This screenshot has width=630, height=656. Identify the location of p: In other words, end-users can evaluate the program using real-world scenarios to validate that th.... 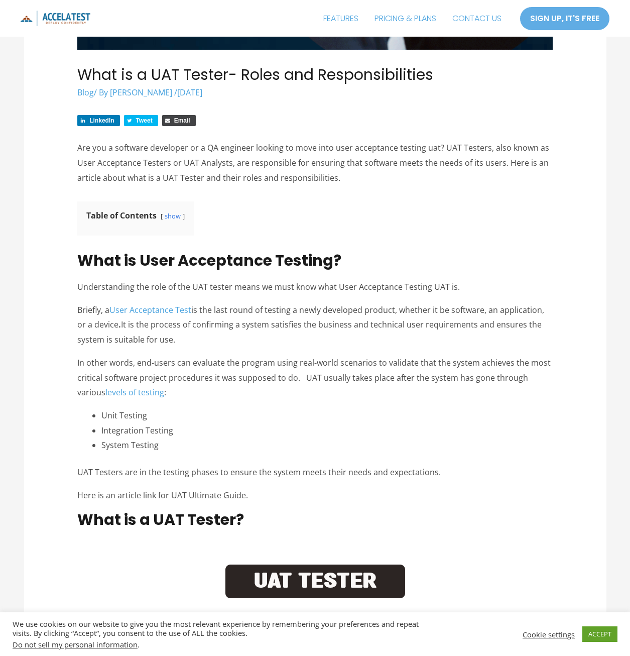
(315, 377).